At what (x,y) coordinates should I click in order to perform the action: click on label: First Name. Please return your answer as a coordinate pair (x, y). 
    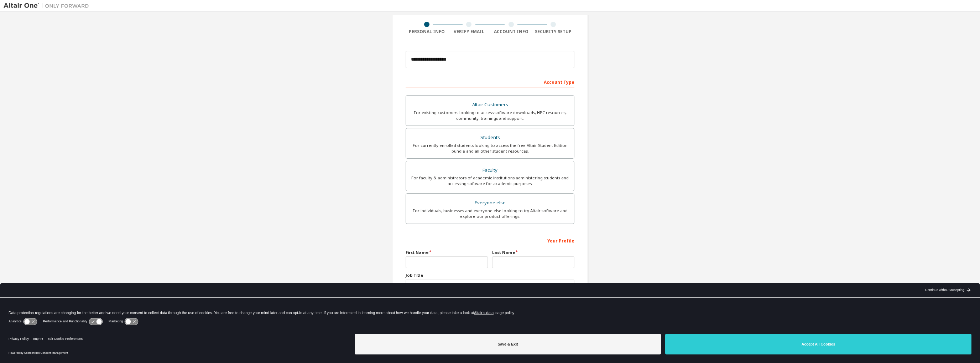
    Looking at the image, I should click on (446, 252).